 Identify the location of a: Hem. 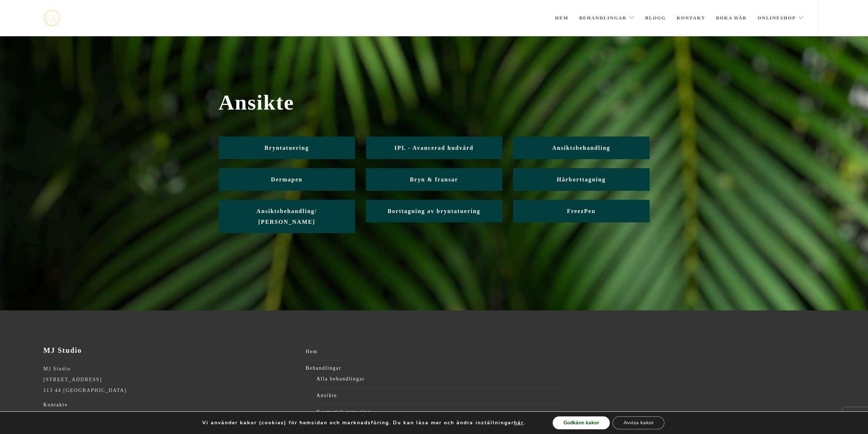
(432, 352).